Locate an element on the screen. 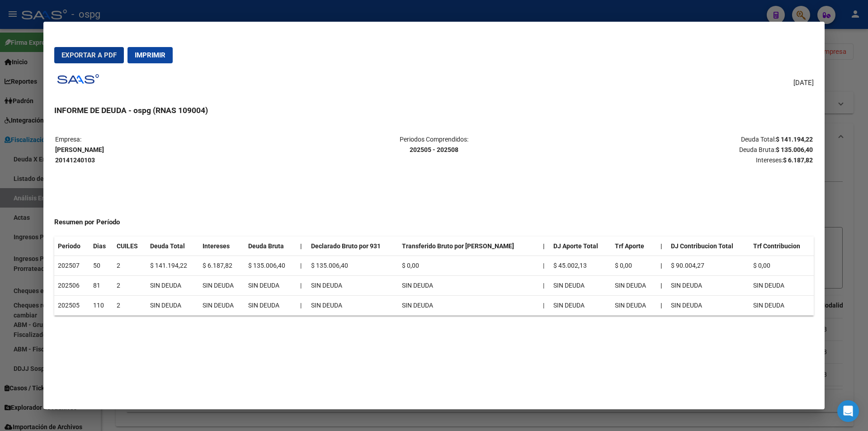 This screenshot has height=431, width=868. td: $ 141.194,22 is located at coordinates (173, 266).